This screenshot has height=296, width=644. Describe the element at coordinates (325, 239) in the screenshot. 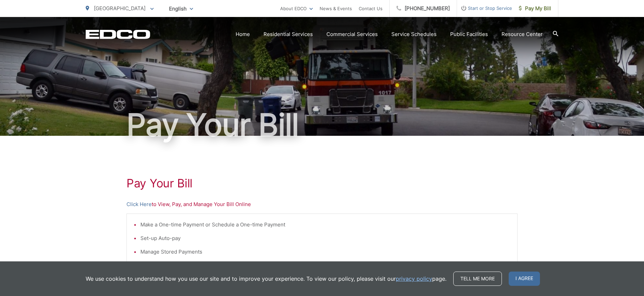

I see `li: Set-up Auto-pay` at that location.